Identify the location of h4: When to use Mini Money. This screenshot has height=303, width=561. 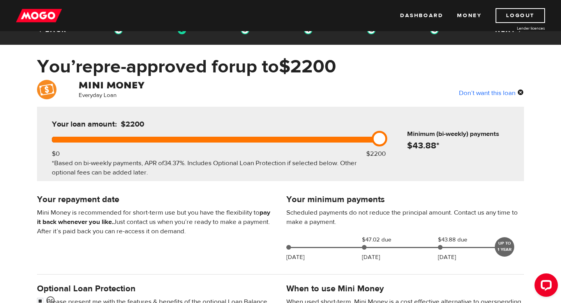
(335, 289).